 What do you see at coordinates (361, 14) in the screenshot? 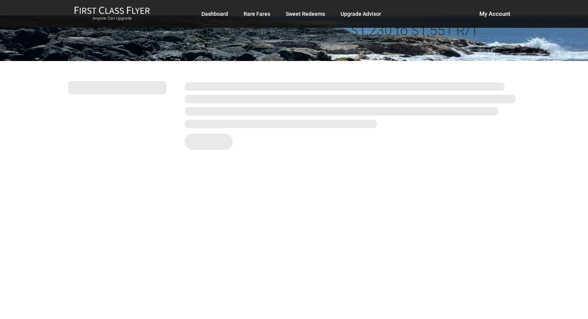
I see `a: Upgrade Advisor` at bounding box center [361, 14].